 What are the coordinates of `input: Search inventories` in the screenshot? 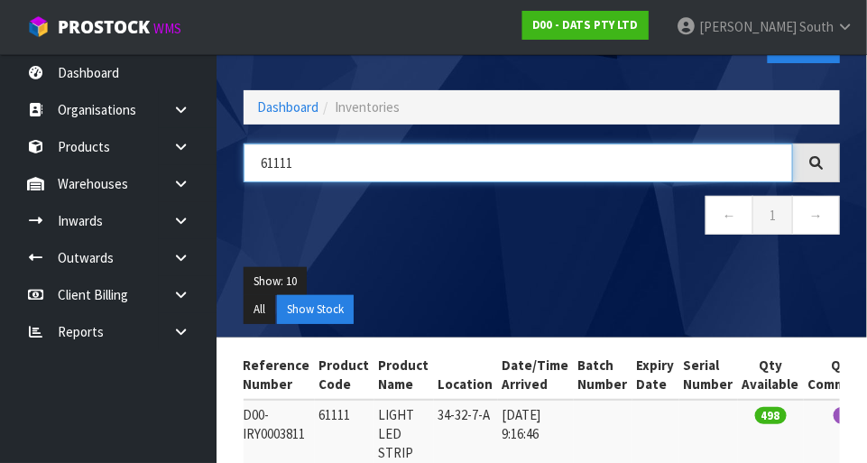 It's located at (518, 162).